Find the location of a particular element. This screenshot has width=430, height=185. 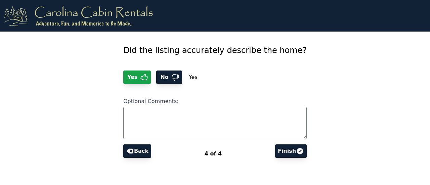

button: Yes is located at coordinates (137, 77).